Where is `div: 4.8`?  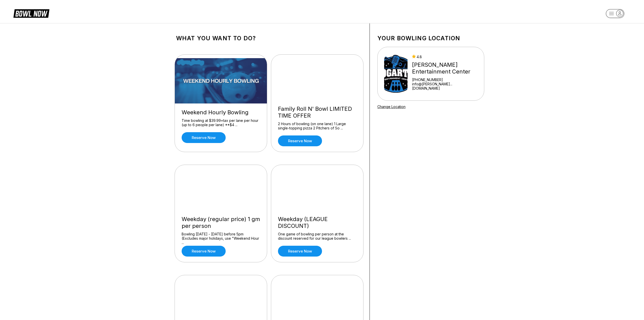
div: 4.8 is located at coordinates (445, 57).